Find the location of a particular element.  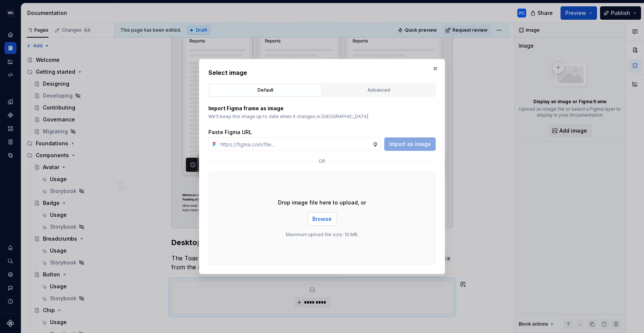

div: Advanced is located at coordinates (379, 90).